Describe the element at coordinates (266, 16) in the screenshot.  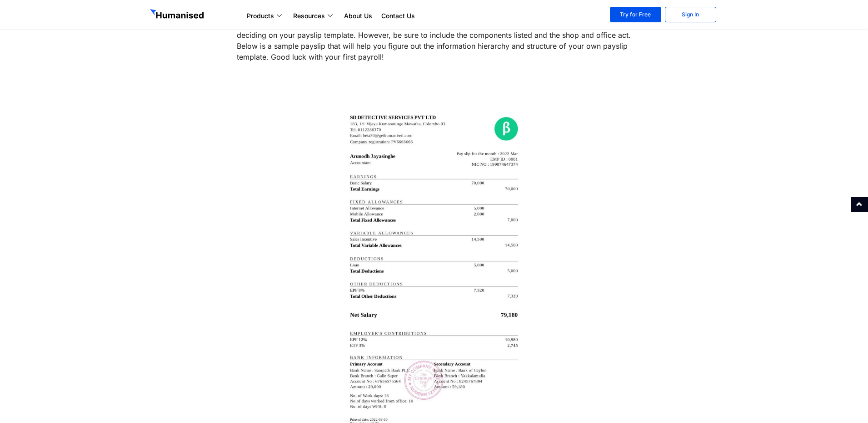
I see `a: Products` at that location.